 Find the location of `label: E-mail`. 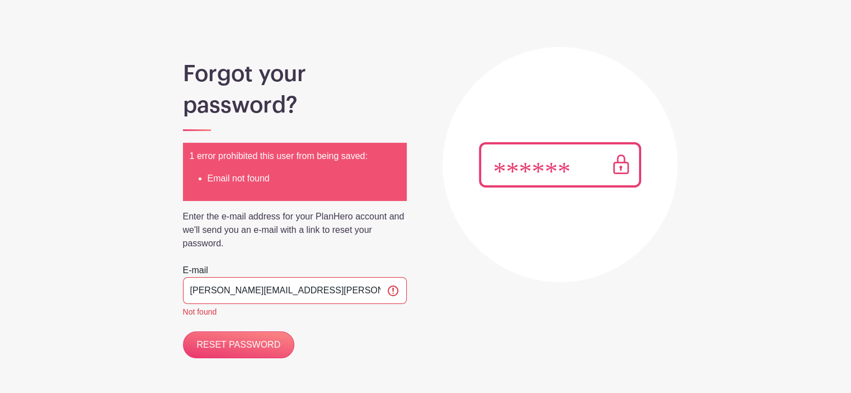

label: E-mail is located at coordinates (195, 270).